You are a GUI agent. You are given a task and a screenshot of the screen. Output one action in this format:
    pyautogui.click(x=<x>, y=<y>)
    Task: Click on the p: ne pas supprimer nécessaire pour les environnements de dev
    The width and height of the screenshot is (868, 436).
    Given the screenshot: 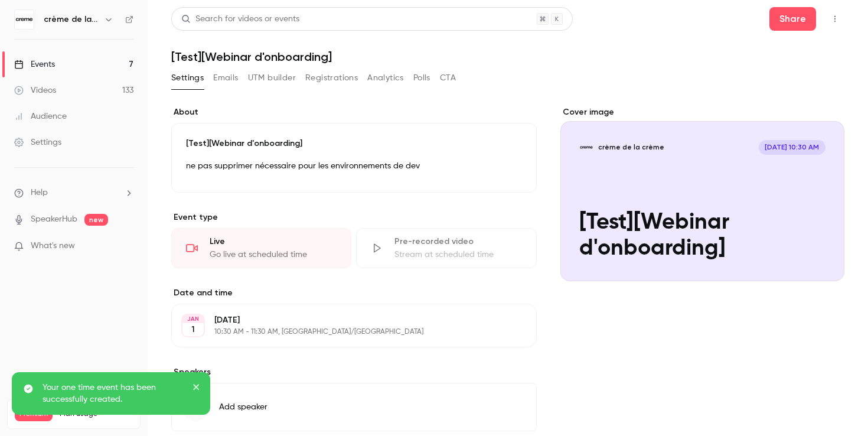 What is the action you would take?
    pyautogui.click(x=354, y=166)
    